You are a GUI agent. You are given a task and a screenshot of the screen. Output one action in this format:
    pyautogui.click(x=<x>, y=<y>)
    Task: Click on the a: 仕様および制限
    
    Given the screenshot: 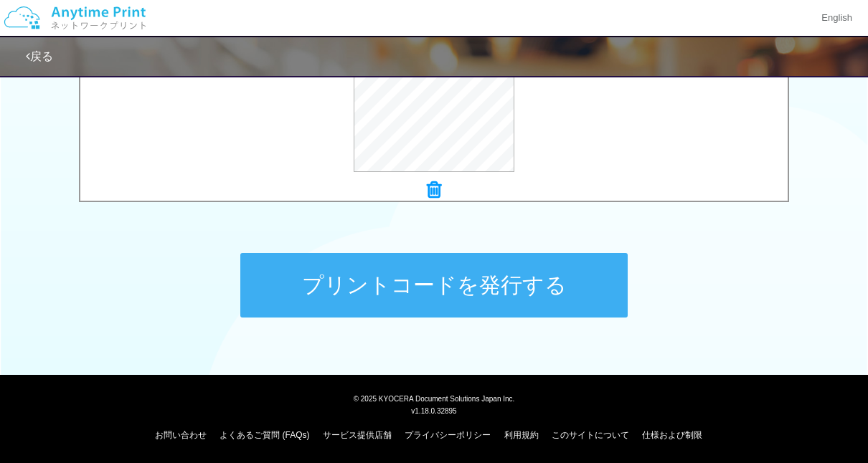 What is the action you would take?
    pyautogui.click(x=672, y=435)
    